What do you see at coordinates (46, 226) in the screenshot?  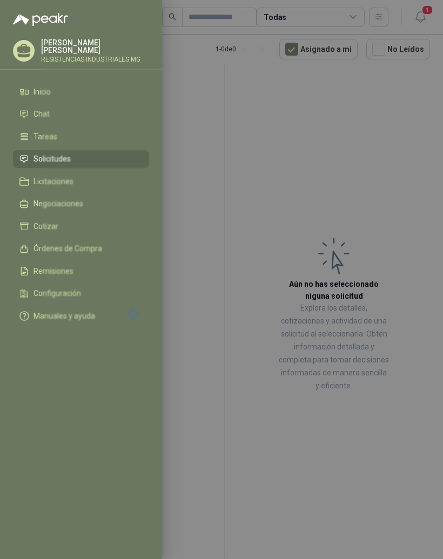 I see `span: Cotizar` at bounding box center [46, 226].